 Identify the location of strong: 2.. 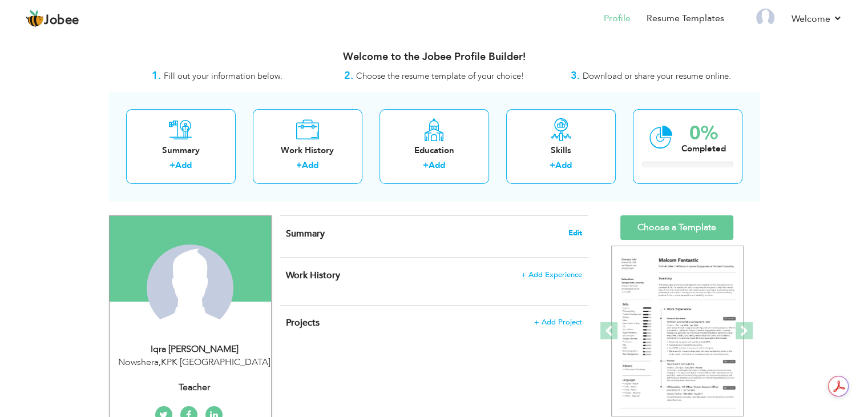
(349, 75).